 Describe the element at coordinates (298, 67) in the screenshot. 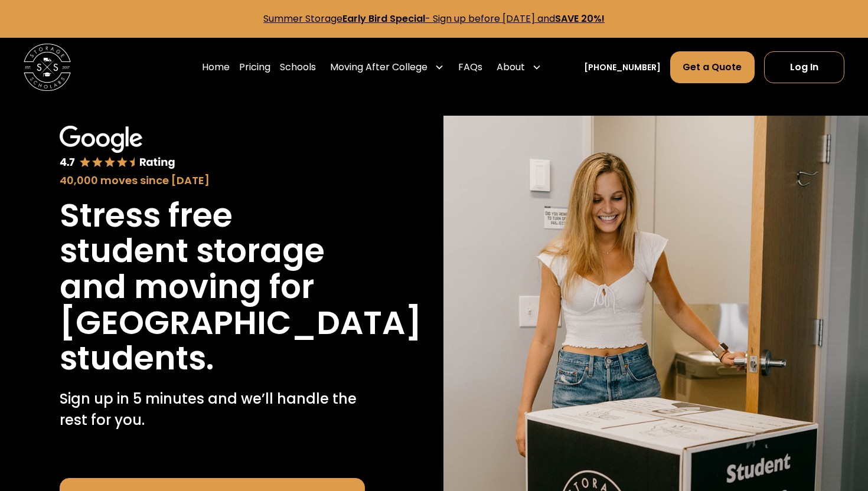

I see `a: Schools` at that location.